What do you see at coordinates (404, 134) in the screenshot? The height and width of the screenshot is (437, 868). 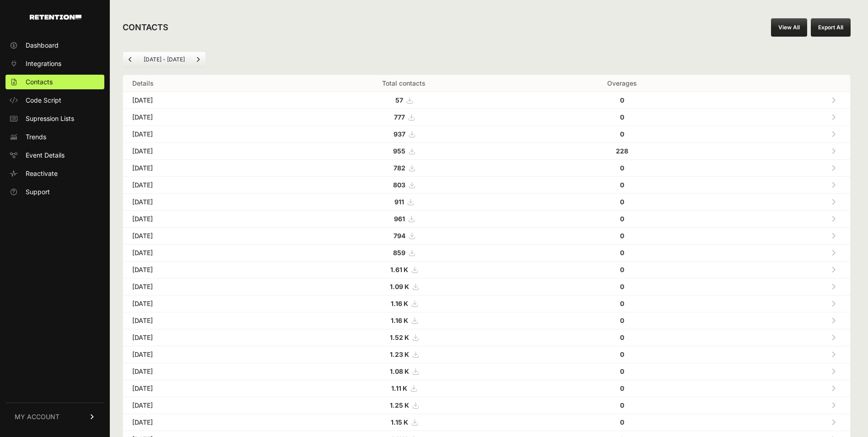 I see `a: 937` at bounding box center [404, 134].